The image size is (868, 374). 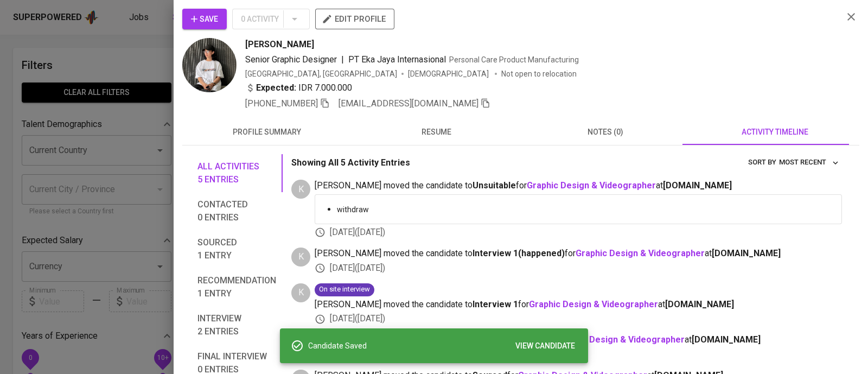 I want to click on span: Save, so click(x=204, y=19).